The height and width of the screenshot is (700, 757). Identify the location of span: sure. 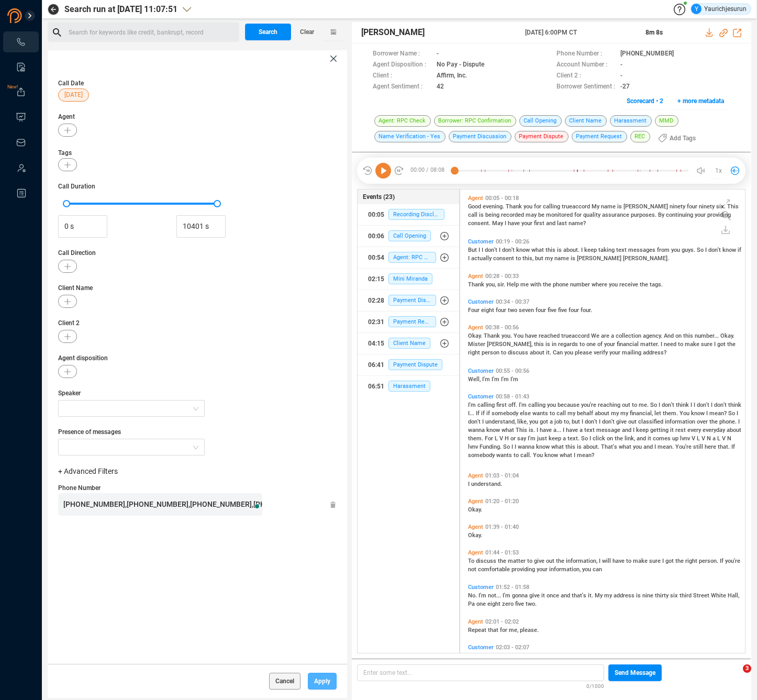
(707, 344).